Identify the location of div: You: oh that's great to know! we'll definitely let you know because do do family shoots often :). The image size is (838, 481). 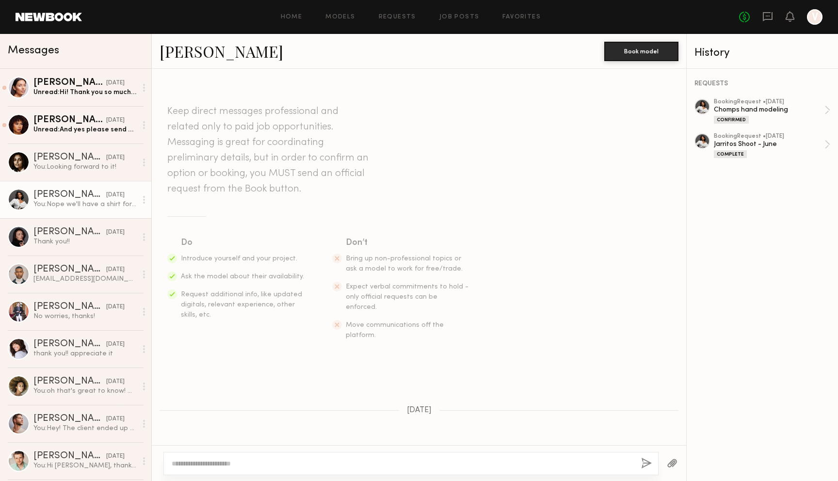
(85, 391).